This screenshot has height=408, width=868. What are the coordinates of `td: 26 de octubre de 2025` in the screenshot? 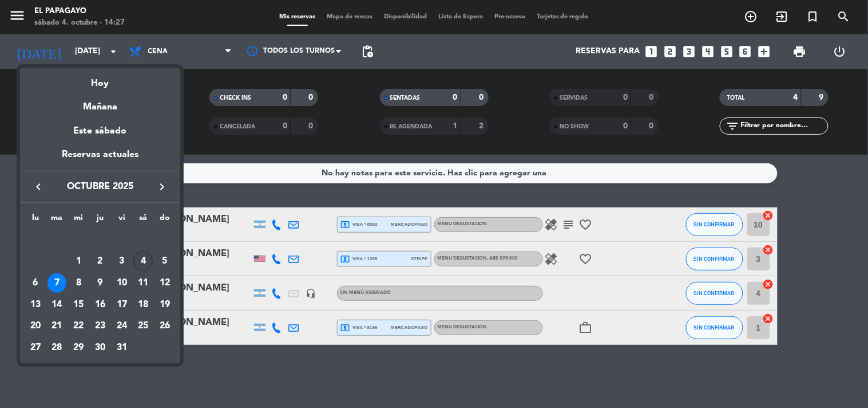 It's located at (165, 326).